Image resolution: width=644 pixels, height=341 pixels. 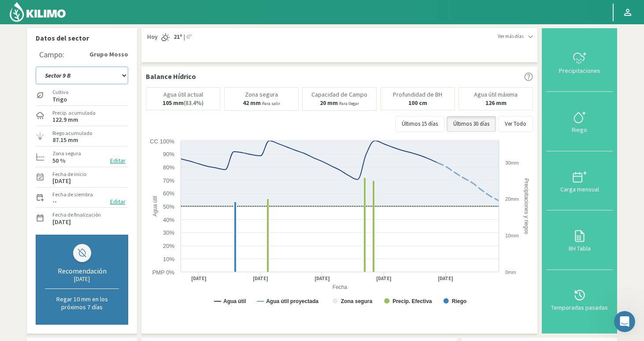 I want to click on label: 50 %, so click(x=59, y=161).